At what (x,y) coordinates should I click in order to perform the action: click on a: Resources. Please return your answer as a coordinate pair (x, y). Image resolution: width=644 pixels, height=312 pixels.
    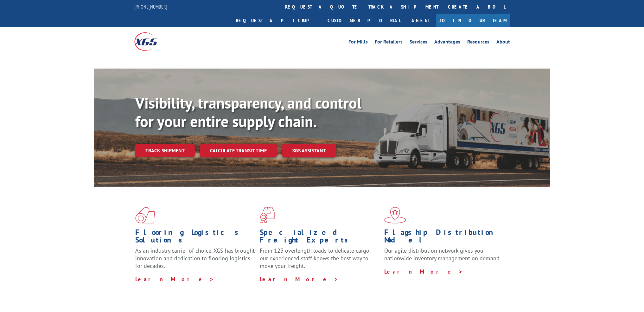
    Looking at the image, I should click on (478, 43).